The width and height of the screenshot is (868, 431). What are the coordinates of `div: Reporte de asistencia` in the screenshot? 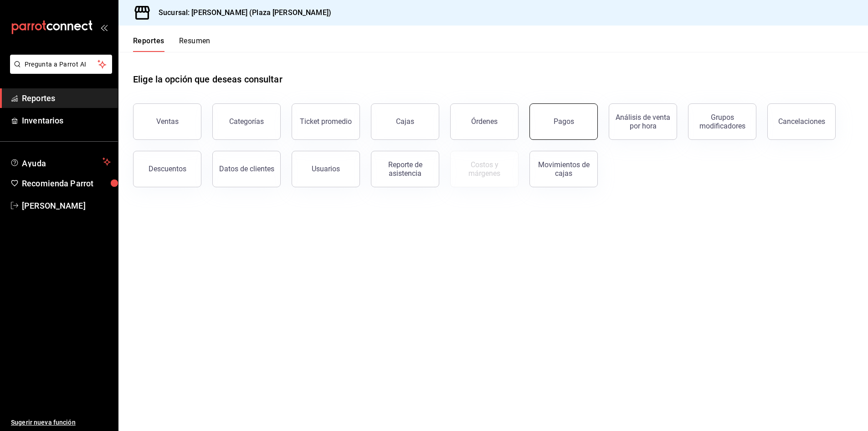 It's located at (405, 169).